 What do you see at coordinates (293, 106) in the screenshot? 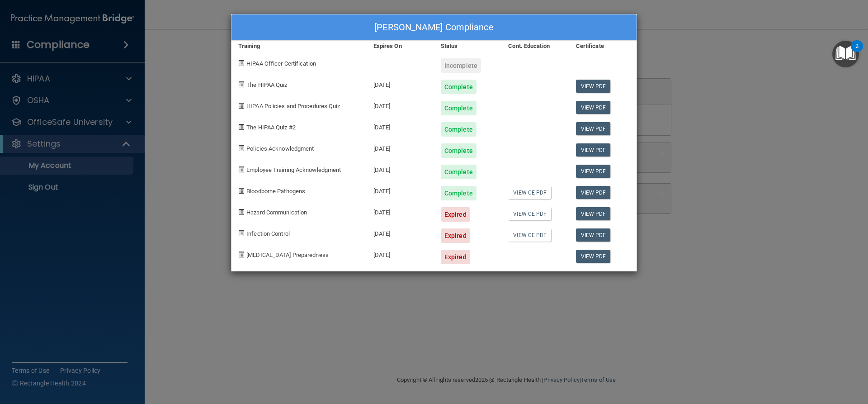
I see `span: HIPAA Policies and Procedures Quiz` at bounding box center [293, 106].